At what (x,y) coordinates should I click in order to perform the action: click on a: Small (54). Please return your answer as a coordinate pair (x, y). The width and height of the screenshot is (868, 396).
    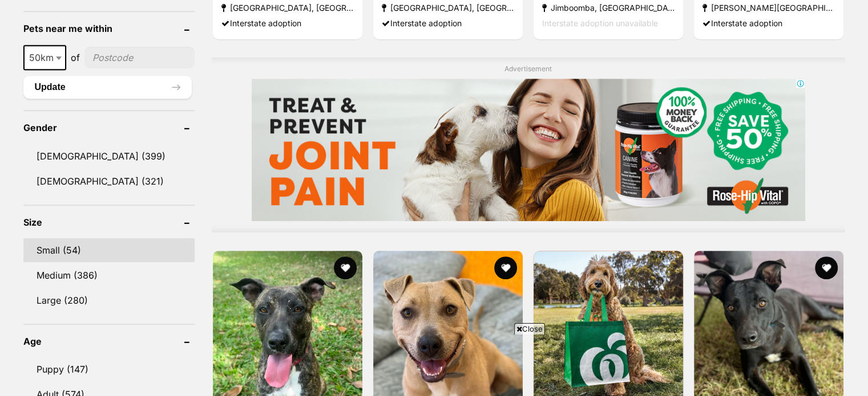
    Looking at the image, I should click on (109, 250).